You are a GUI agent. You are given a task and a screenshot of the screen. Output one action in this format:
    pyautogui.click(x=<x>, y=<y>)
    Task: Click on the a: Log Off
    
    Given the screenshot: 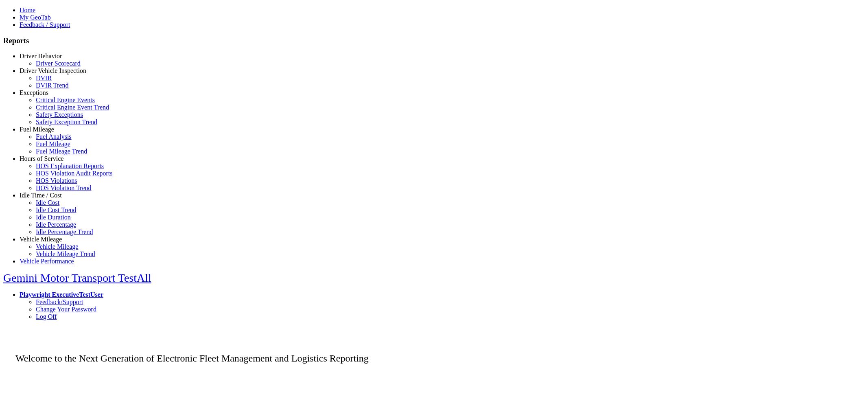 What is the action you would take?
    pyautogui.click(x=46, y=316)
    